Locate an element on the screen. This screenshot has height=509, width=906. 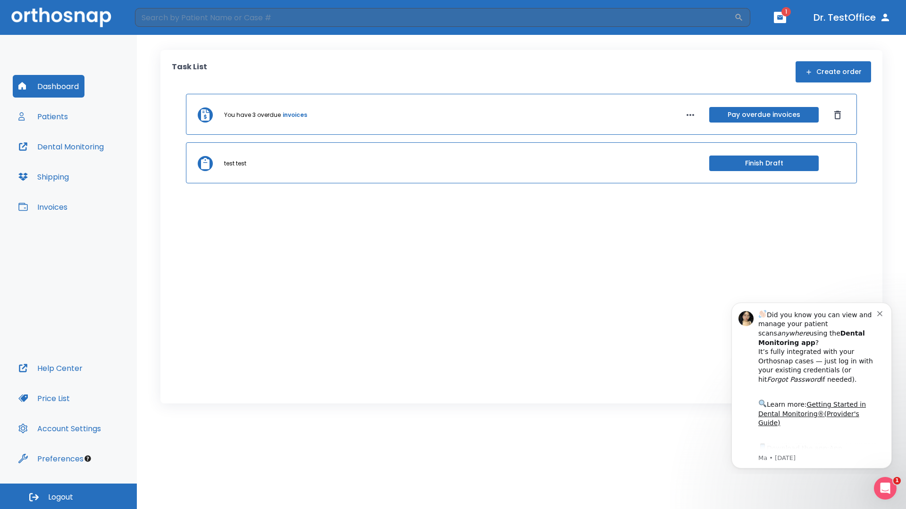
button: Dismiss notification is located at coordinates (164, 18).